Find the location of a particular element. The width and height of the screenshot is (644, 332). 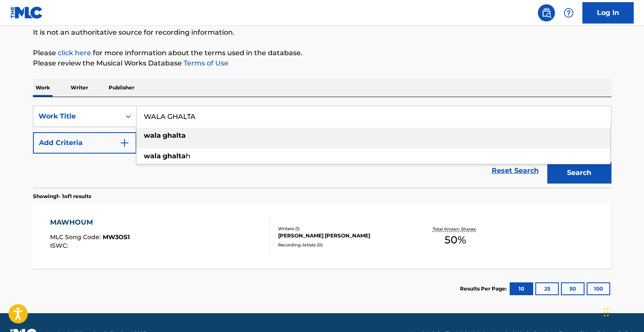

p: Writer is located at coordinates (79, 88).